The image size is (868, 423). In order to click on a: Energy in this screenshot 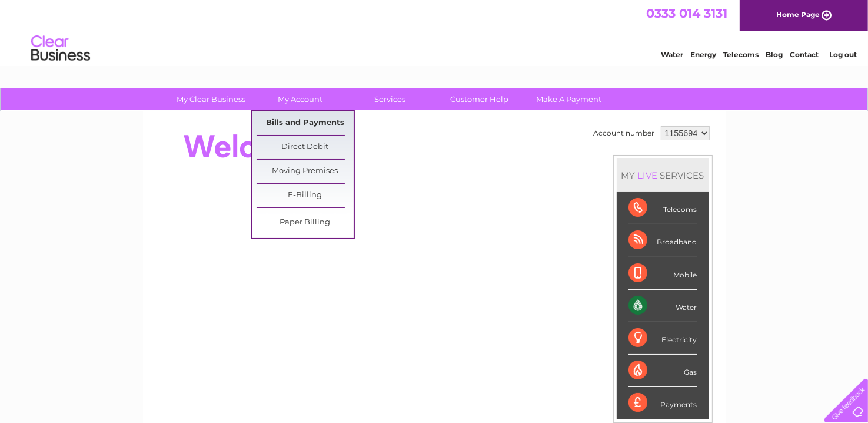, I will do `click(704, 54)`.